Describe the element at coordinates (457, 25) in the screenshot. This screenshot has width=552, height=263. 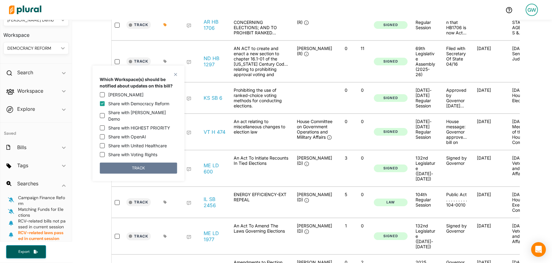
I see `div: Notification that HB1706 is now Act 828` at that location.